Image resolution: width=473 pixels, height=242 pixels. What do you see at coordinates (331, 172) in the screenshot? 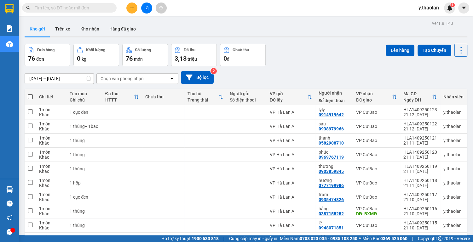
I see `div: 0903859845` at bounding box center [331, 172].